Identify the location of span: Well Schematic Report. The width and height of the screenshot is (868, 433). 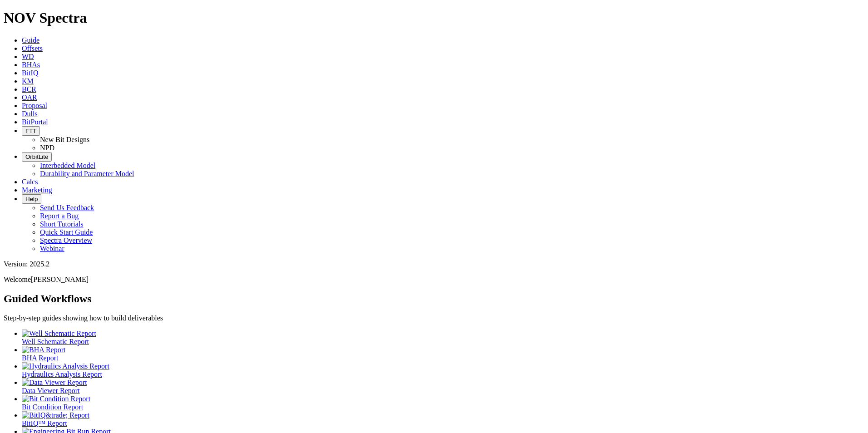
(55, 341).